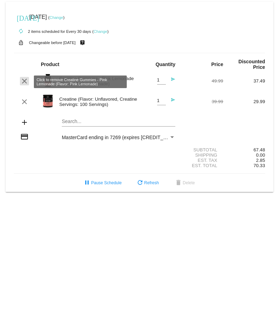 The height and width of the screenshot is (315, 279). I want to click on strong: Price, so click(217, 64).